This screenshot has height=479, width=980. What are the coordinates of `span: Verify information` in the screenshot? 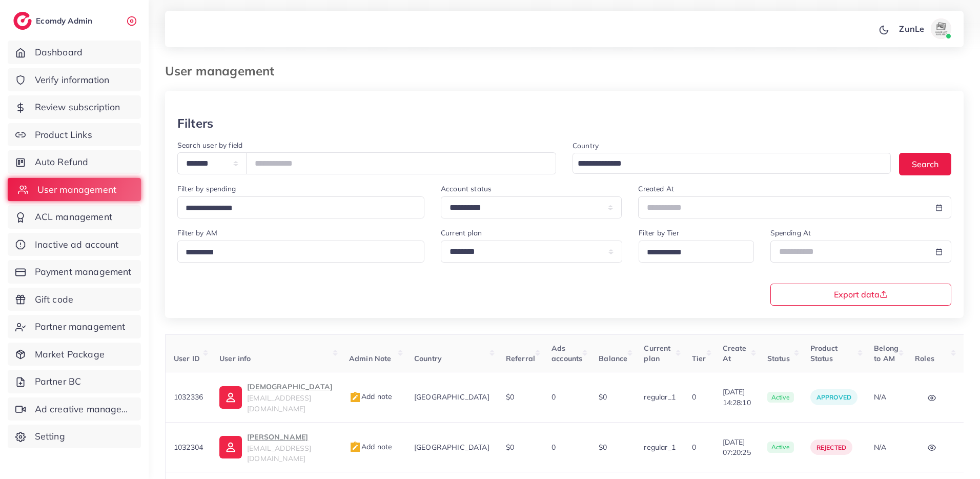 It's located at (72, 80).